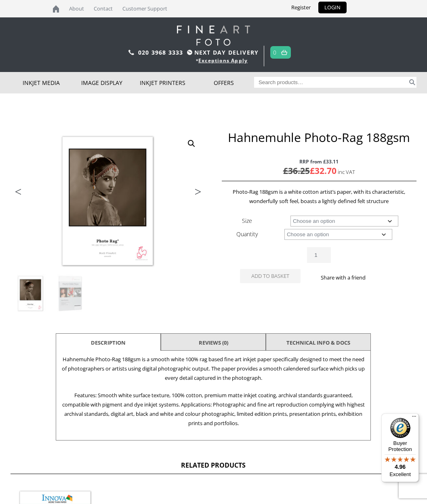  What do you see at coordinates (400, 446) in the screenshot?
I see `p: Buyer Protection` at bounding box center [400, 446].